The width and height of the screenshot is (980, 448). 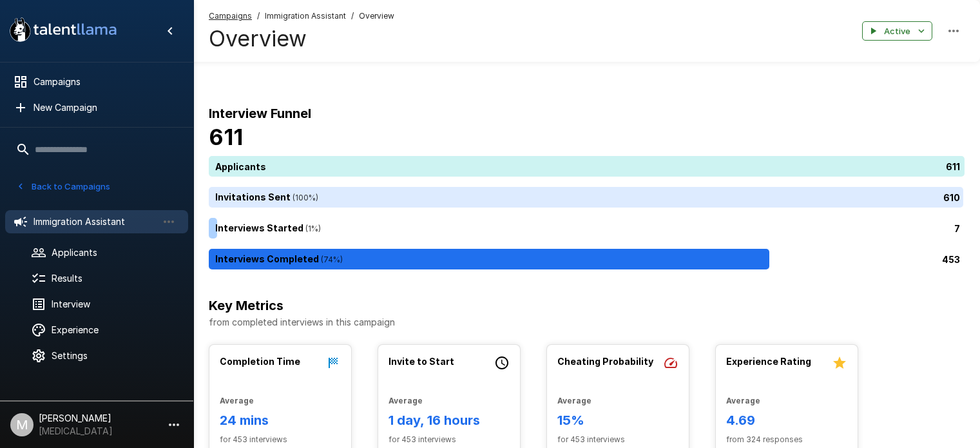 What do you see at coordinates (280, 420) in the screenshot?
I see `h6: 24 mins` at bounding box center [280, 420].